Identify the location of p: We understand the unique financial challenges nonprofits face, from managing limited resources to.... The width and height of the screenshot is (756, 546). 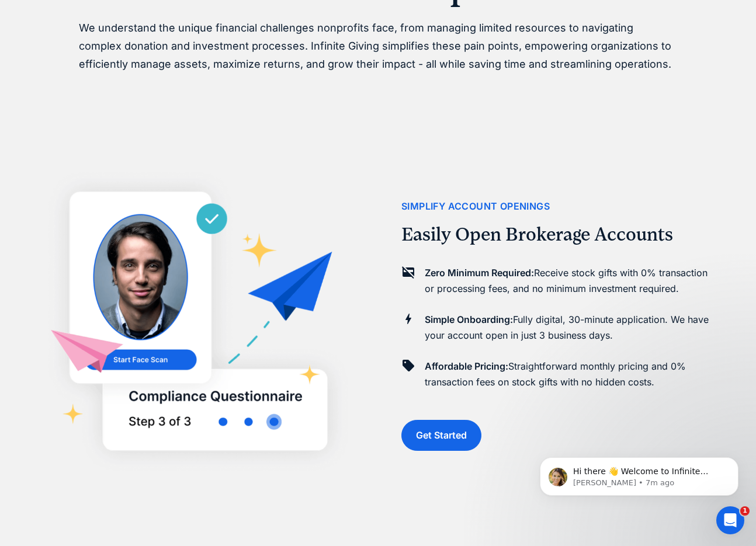
(378, 46).